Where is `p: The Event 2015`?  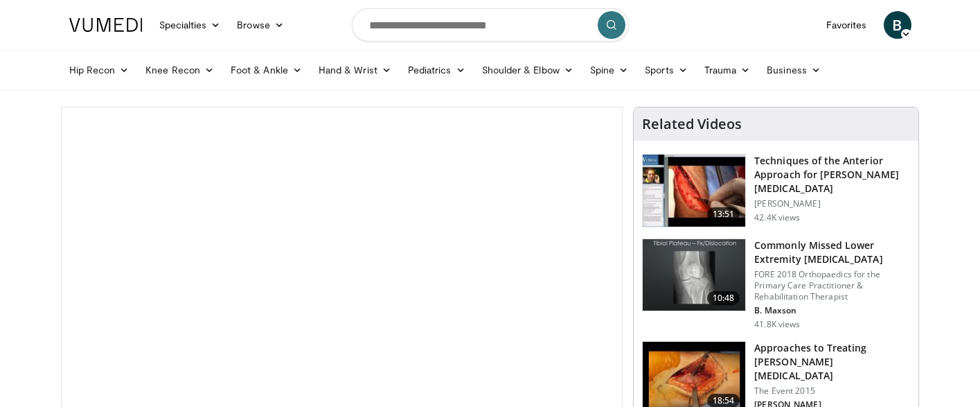 p: The Event 2015 is located at coordinates (832, 391).